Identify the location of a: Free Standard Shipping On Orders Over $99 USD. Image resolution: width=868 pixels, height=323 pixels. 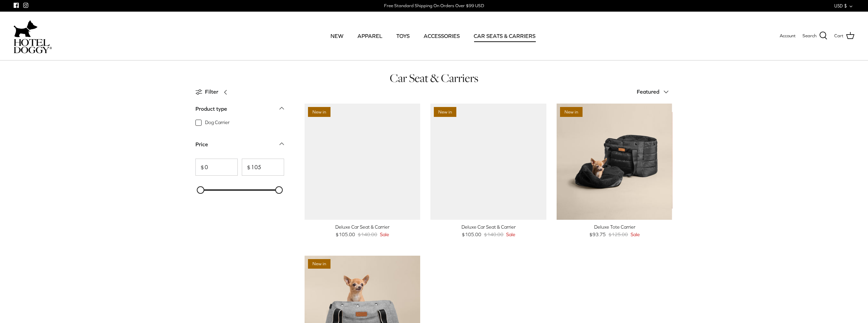
(434, 6).